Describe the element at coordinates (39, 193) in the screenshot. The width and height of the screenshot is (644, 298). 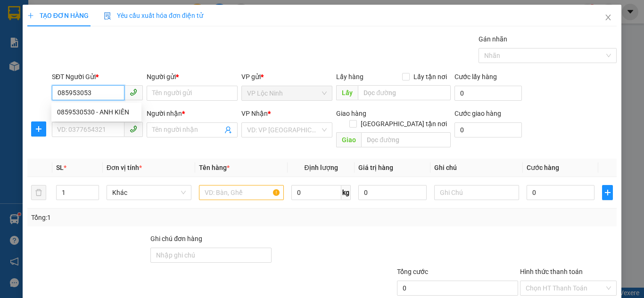
I see `button: delete` at that location.